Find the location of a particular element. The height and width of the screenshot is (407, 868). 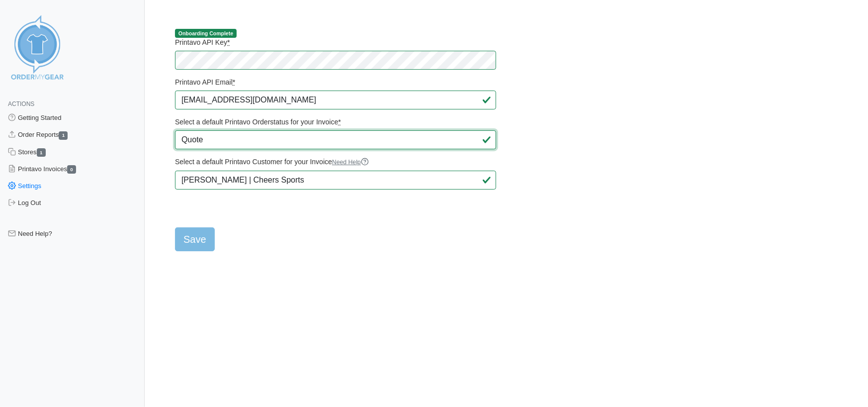

a: Need Help is located at coordinates (351, 162).